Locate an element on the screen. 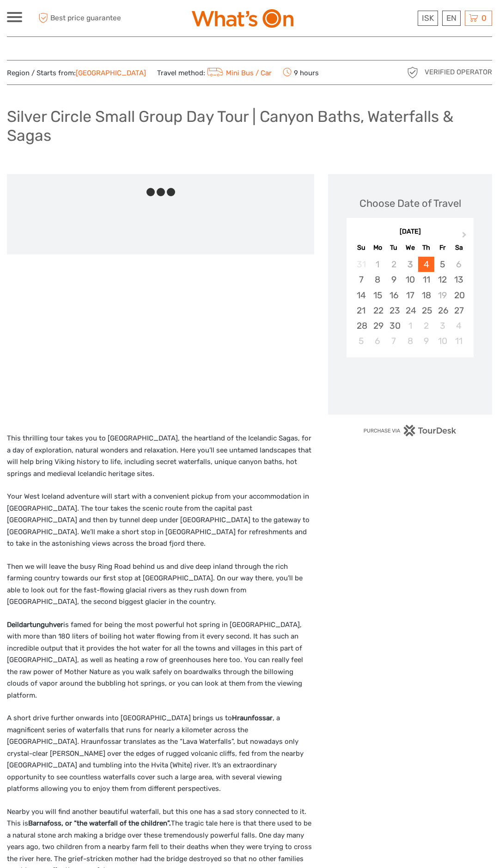  div: Choose Tuesday, October 7th, 2025 is located at coordinates (393, 341).